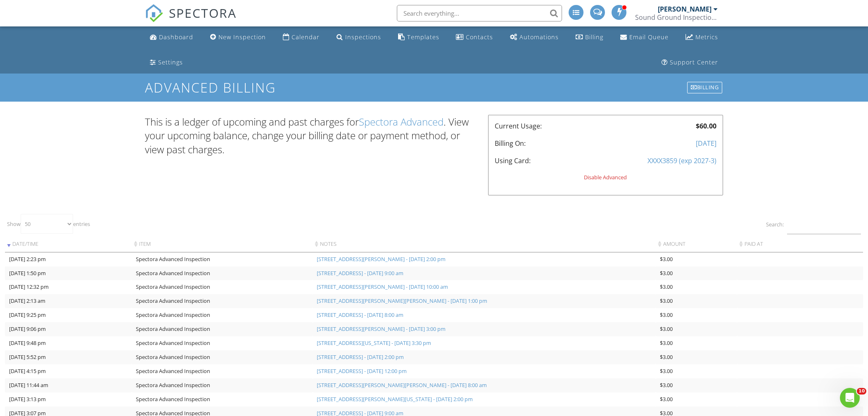 The width and height of the screenshot is (868, 416). What do you see at coordinates (824, 224) in the screenshot?
I see `input: Search:` at bounding box center [824, 224].